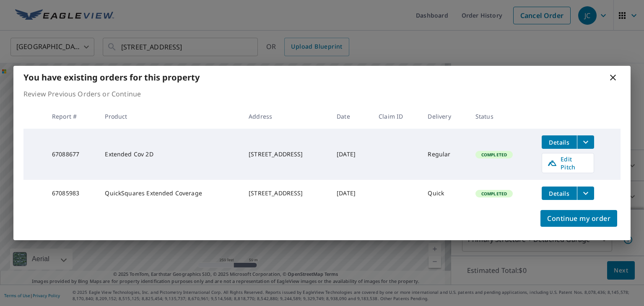 Image resolution: width=644 pixels, height=306 pixels. Describe the element at coordinates (170, 193) in the screenshot. I see `td: QuickSquares Extended Coverage` at that location.